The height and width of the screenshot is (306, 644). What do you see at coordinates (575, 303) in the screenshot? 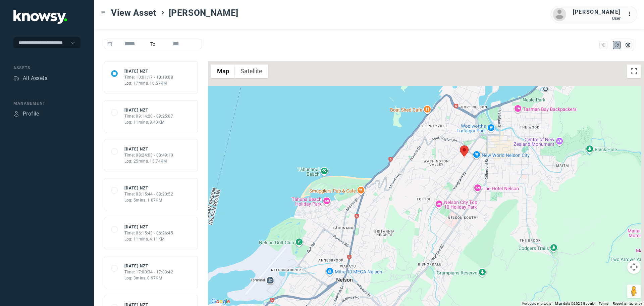
I see `span: Map data ©2025 Google` at bounding box center [575, 303].